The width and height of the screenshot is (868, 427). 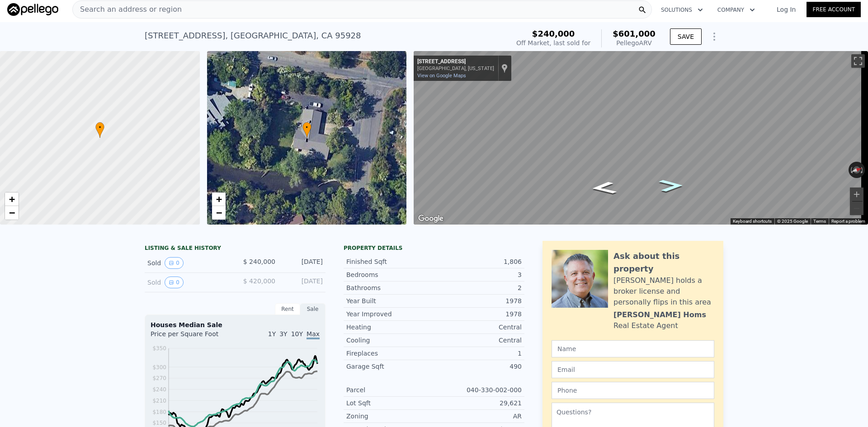 I want to click on span: $ 420,000, so click(x=259, y=281).